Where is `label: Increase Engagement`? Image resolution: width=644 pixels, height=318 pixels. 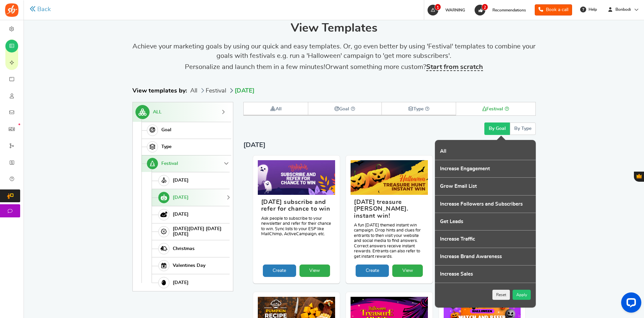
label: Increase Engagement is located at coordinates (486, 169).